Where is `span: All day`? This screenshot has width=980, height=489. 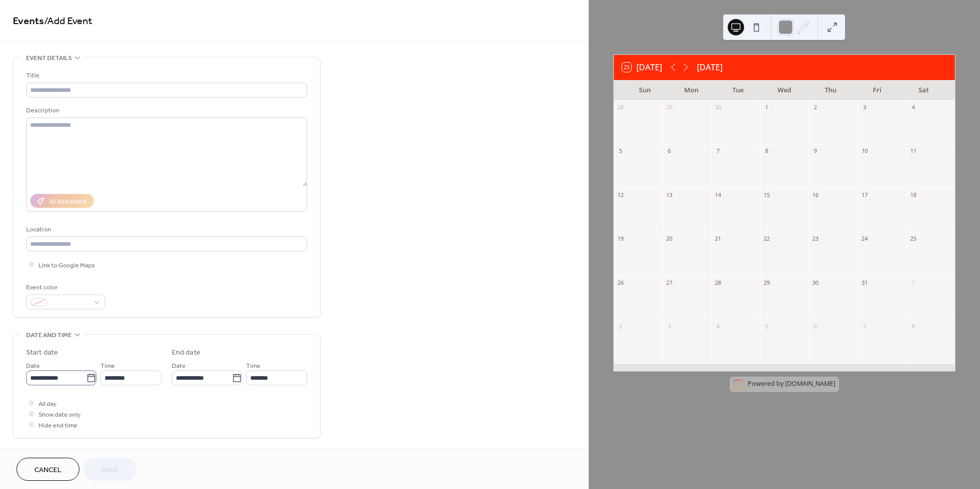
span: All day is located at coordinates (47, 404).